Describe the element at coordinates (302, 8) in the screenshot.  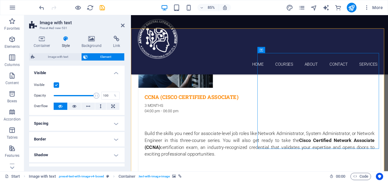
I see `i: Pages (Ctrl+Alt+S)` at that location.